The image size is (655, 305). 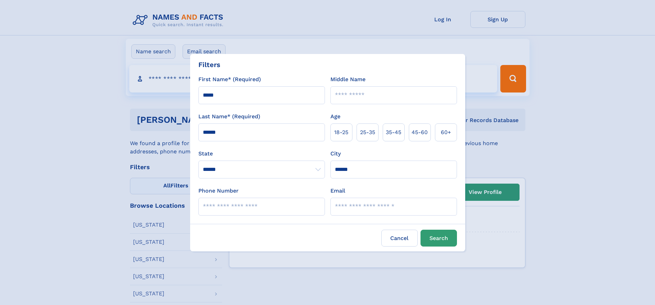 What do you see at coordinates (348, 79) in the screenshot?
I see `label: Middle Name` at bounding box center [348, 79].